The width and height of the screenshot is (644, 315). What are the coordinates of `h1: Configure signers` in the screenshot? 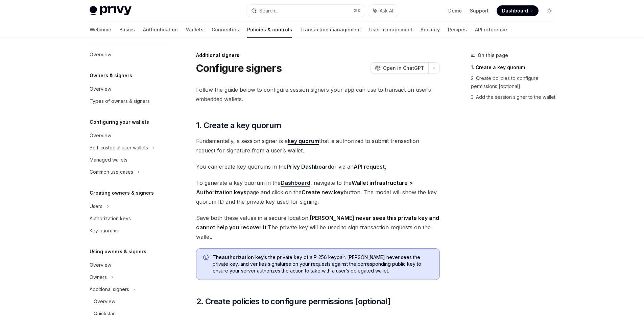 It's located at (239, 68).